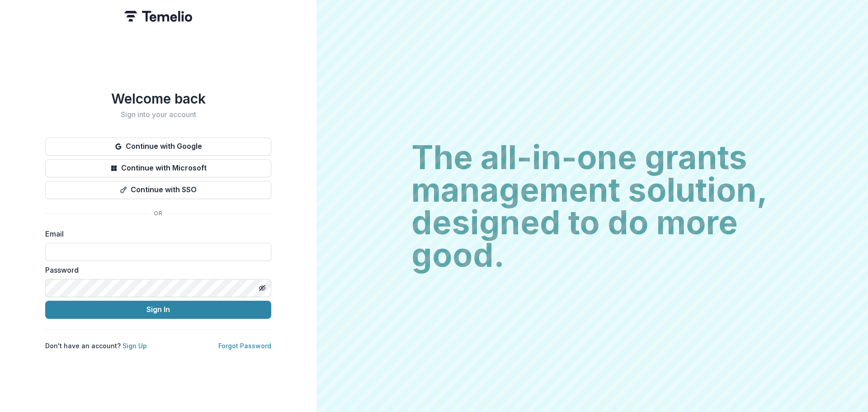  I want to click on button: Continue with Google, so click(158, 147).